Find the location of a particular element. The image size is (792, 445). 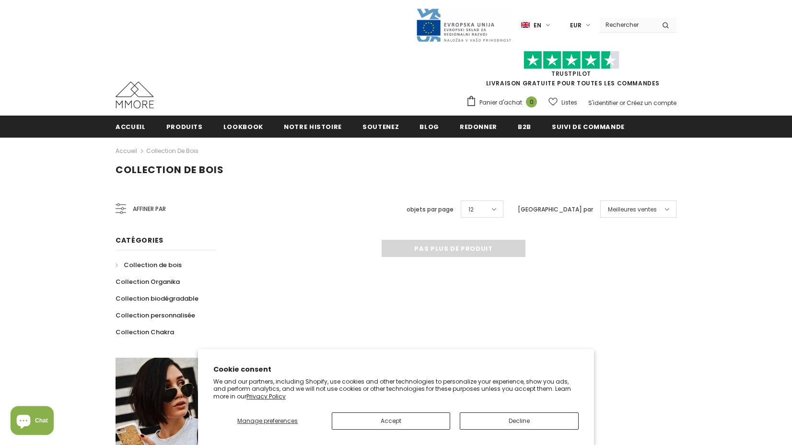

button: Accept is located at coordinates (391, 421).